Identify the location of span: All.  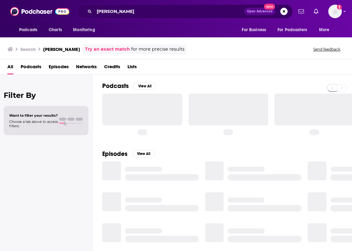
(10, 68).